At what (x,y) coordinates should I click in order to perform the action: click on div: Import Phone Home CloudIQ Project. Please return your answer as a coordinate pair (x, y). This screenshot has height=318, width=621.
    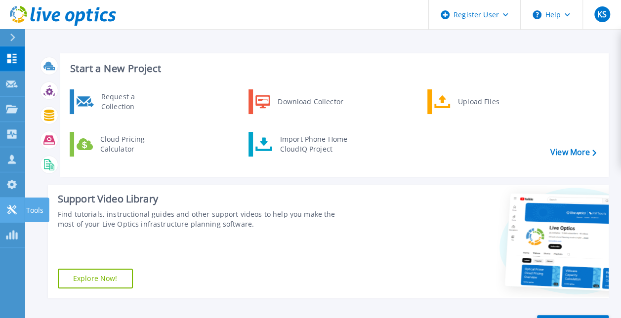
    Looking at the image, I should click on (314, 144).